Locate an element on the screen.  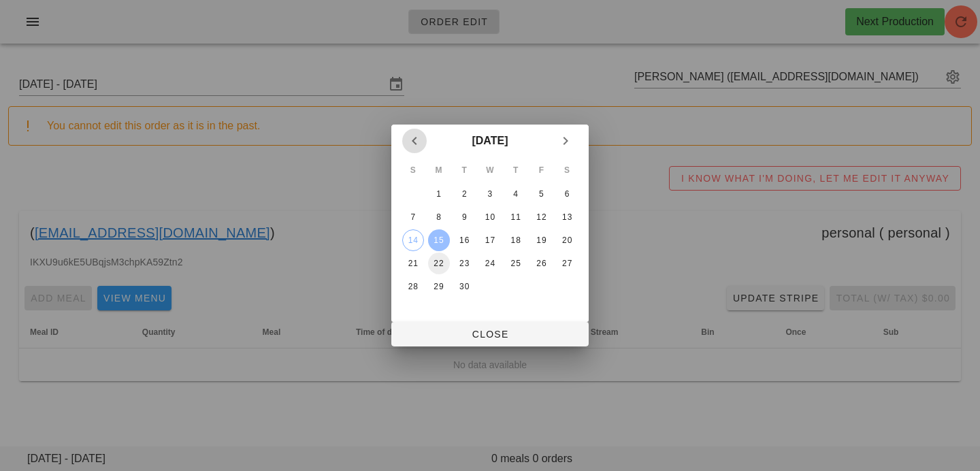
button: 2 is located at coordinates (464, 194).